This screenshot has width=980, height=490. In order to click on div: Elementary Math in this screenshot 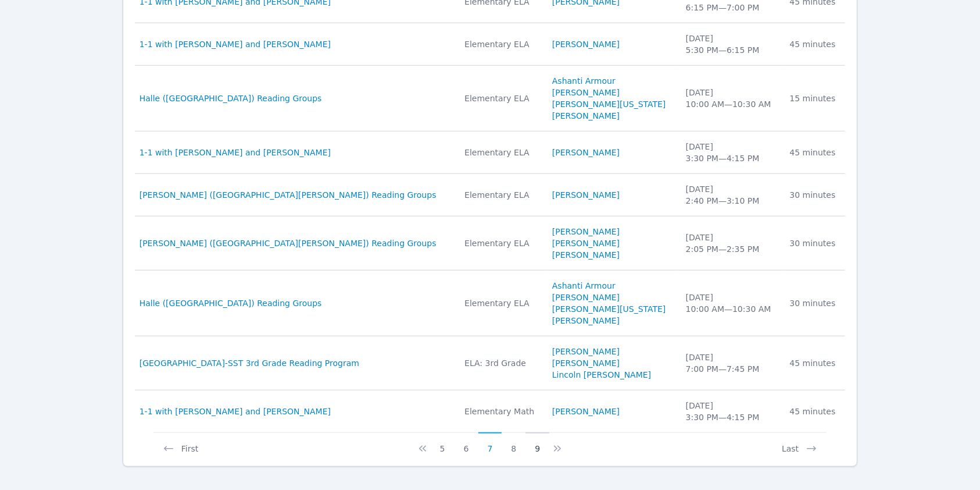, I will do `click(502, 412)`.